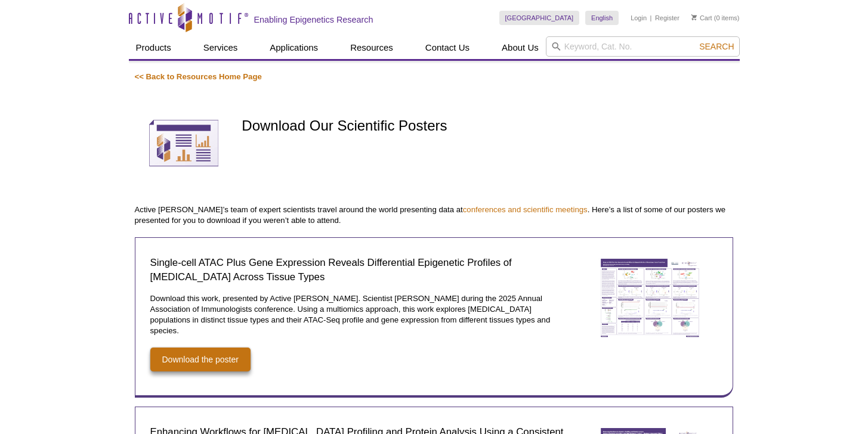  Describe the element at coordinates (667, 18) in the screenshot. I see `a: Register` at that location.